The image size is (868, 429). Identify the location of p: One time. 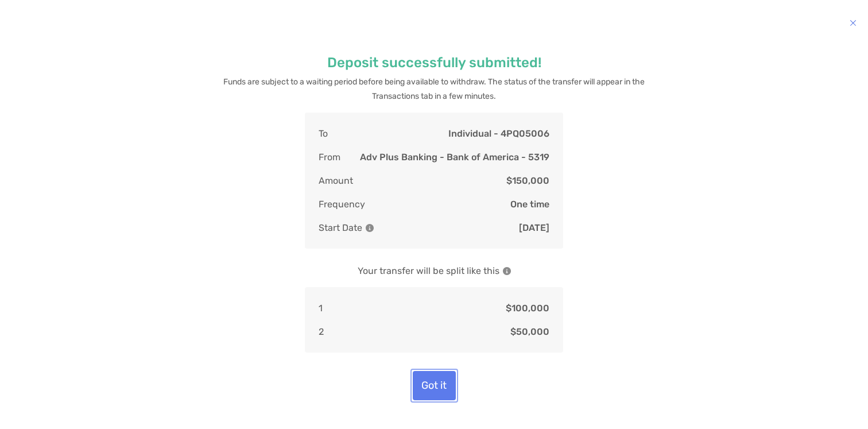
(530, 204).